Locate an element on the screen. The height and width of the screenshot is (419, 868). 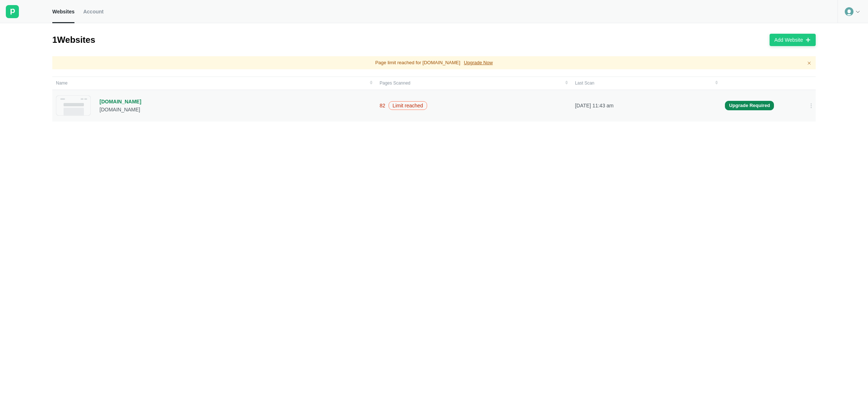
td: Name is located at coordinates (214, 83).